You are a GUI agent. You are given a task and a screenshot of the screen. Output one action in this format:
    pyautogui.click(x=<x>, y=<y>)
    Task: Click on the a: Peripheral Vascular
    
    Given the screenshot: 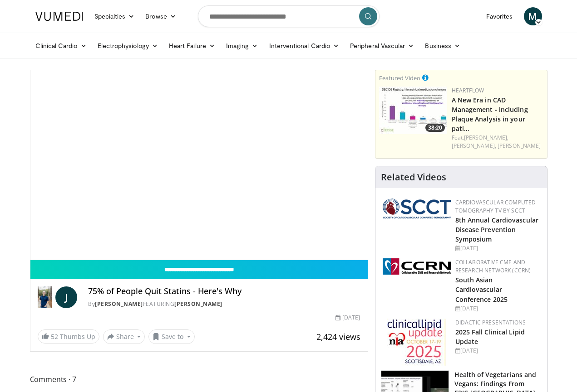 What is the action you would take?
    pyautogui.click(x=382, y=46)
    